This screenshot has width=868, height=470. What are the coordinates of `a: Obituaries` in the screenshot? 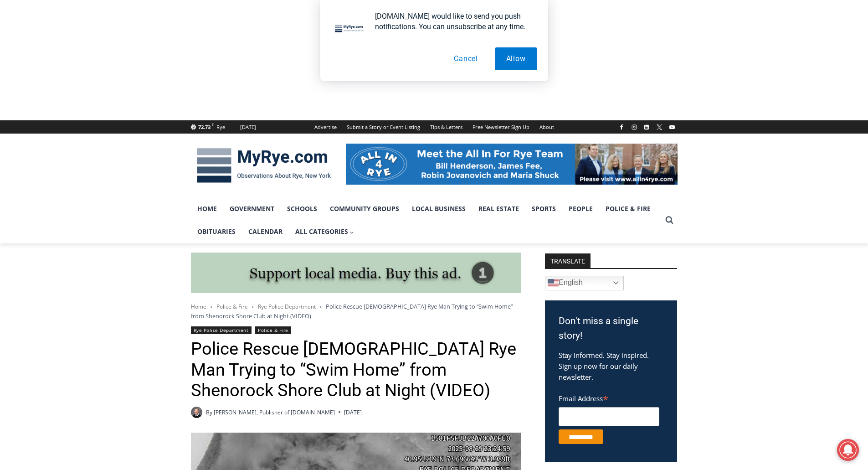 It's located at (217, 231).